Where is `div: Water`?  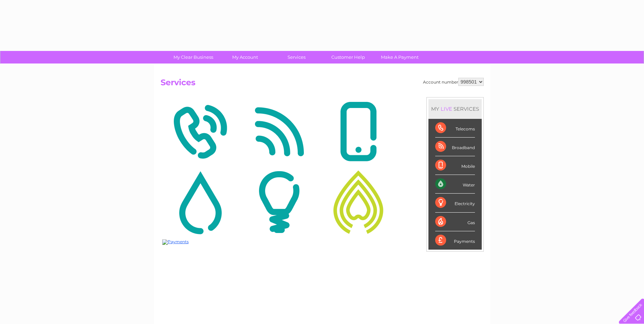 div: Water is located at coordinates (455, 184).